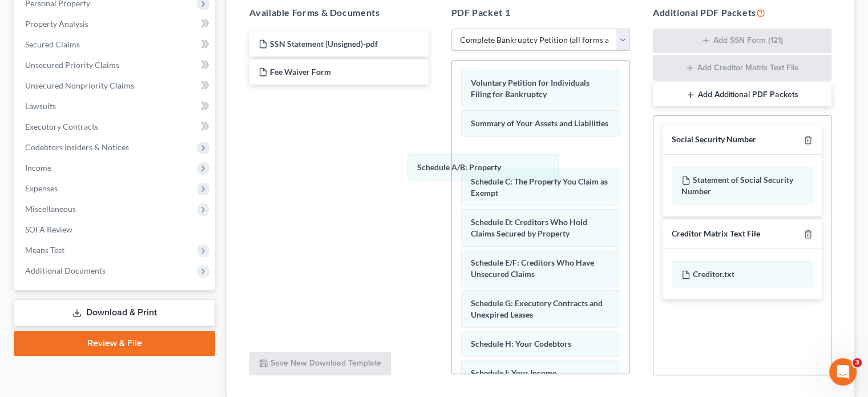  Describe the element at coordinates (65, 270) in the screenshot. I see `span: Additional Documents` at that location.